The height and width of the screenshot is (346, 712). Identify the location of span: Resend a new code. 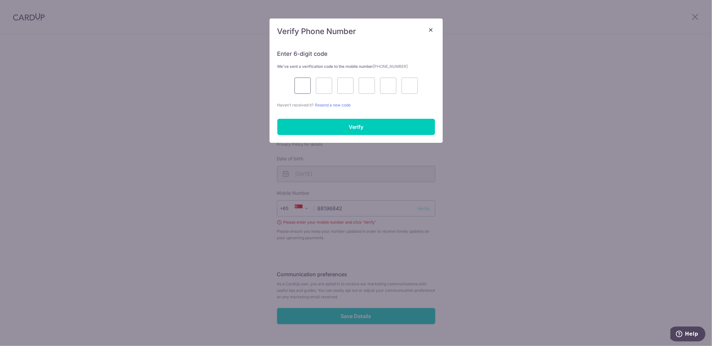
(333, 105).